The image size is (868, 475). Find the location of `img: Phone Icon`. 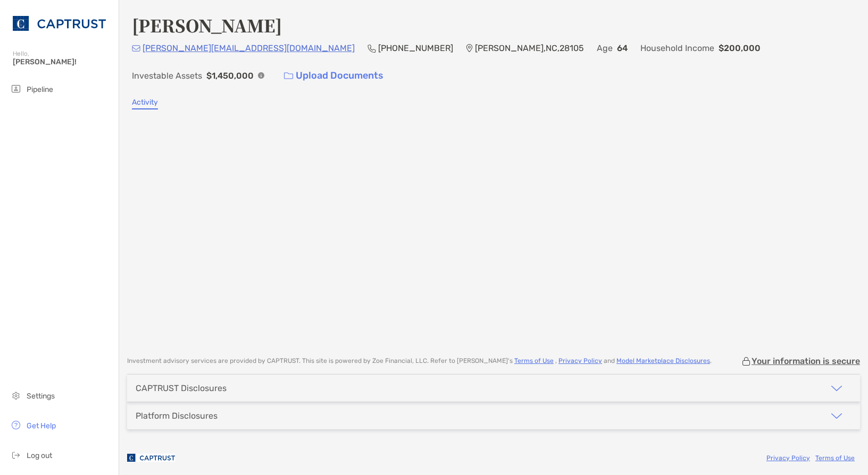

img: Phone Icon is located at coordinates (371, 48).